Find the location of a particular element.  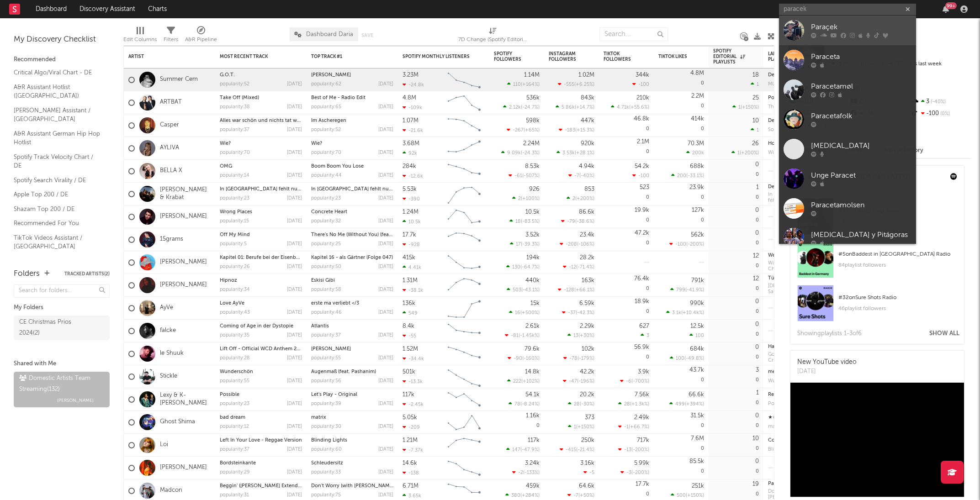

div: Deutschrap: Die Klassiker is located at coordinates (798, 121).